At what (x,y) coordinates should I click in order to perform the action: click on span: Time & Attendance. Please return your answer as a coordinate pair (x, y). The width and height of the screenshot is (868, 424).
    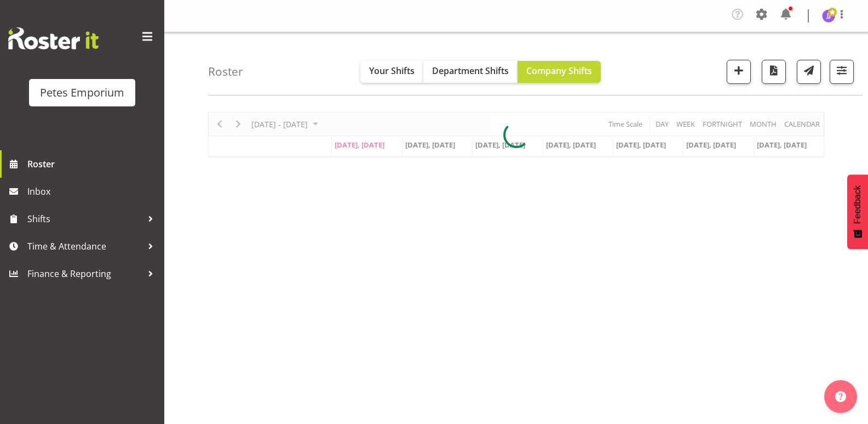
    Looking at the image, I should click on (85, 246).